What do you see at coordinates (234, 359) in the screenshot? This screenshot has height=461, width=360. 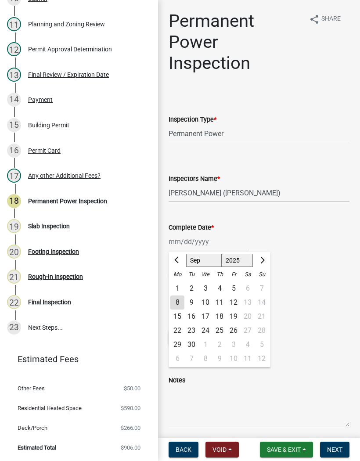 I see `div: Friday, October 10, 2025` at bounding box center [234, 359].